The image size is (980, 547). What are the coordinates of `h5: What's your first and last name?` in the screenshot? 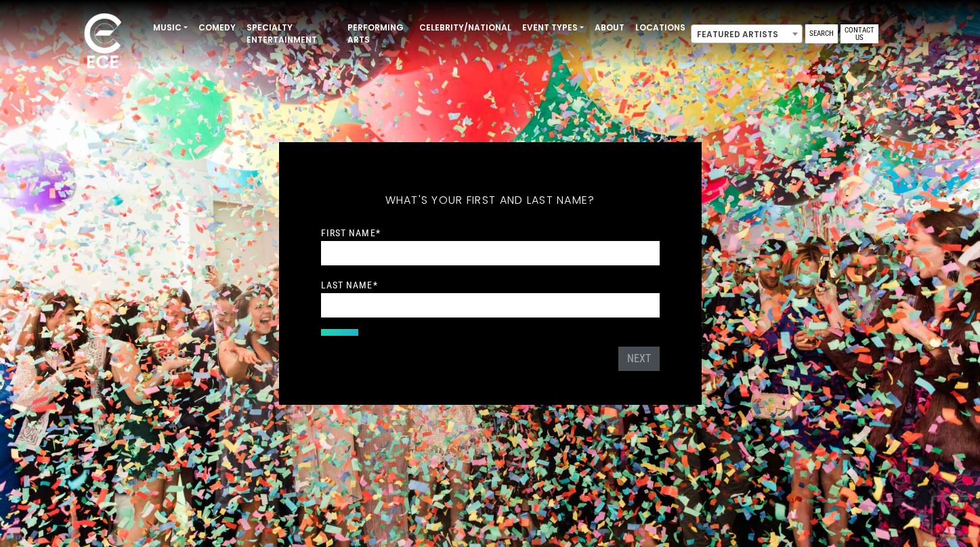 It's located at (490, 200).